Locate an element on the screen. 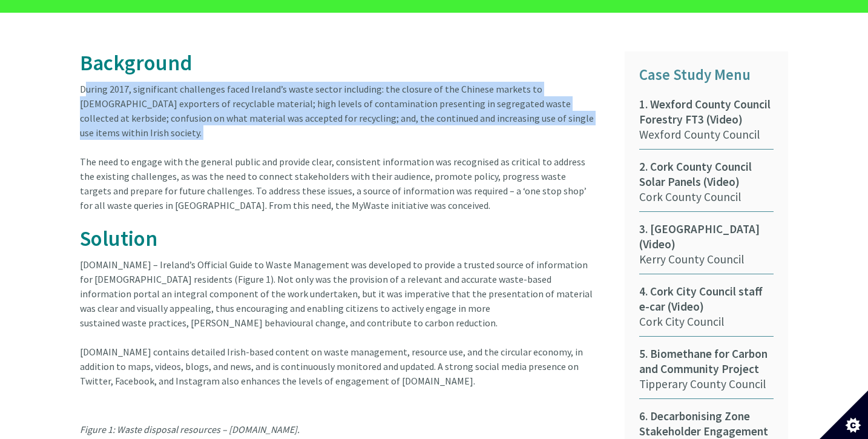  span: 5. Biomethane for Carbon and Community Project is located at coordinates (707, 362).